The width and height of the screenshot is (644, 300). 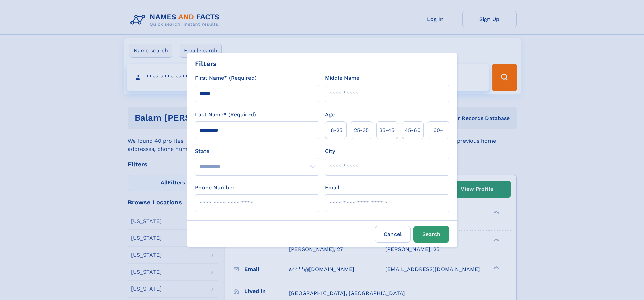 I want to click on label: Age, so click(x=330, y=115).